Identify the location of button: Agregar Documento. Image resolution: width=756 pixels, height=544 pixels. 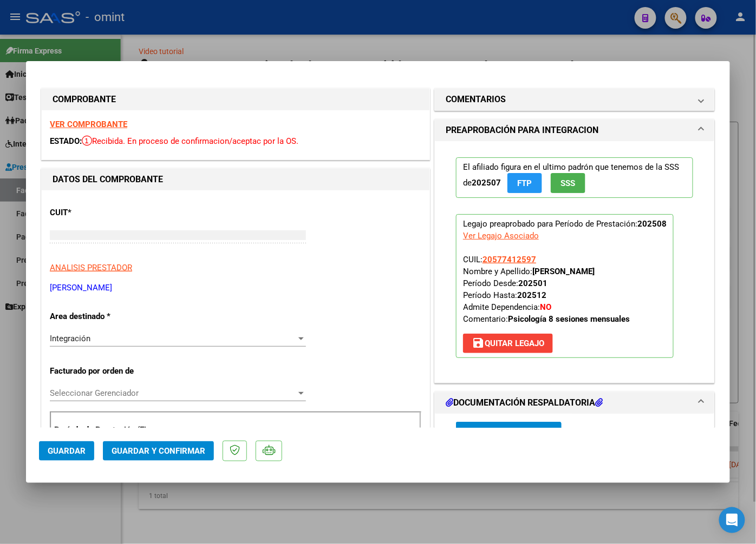
(508, 432).